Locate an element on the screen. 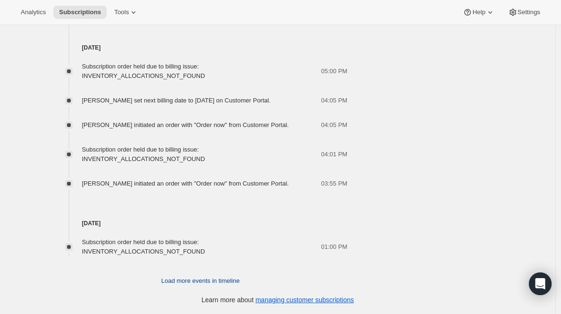 This screenshot has height=314, width=561. a: managing customer subscriptions is located at coordinates (304, 299).